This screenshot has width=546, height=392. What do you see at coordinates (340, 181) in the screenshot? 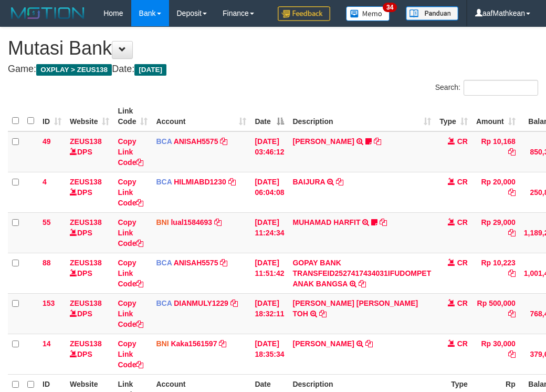
I see `a: Copy BAIJURA to clipboard` at bounding box center [340, 181].